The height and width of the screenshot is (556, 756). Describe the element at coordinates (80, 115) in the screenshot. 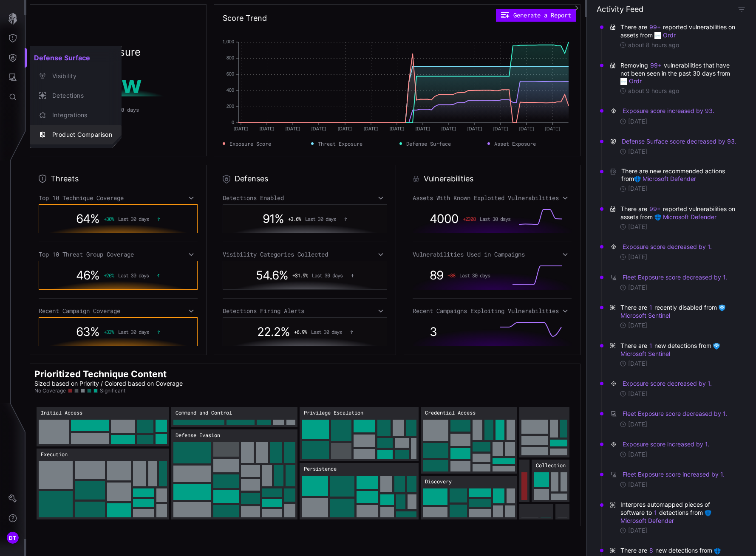

I see `div: Integrations` at that location.